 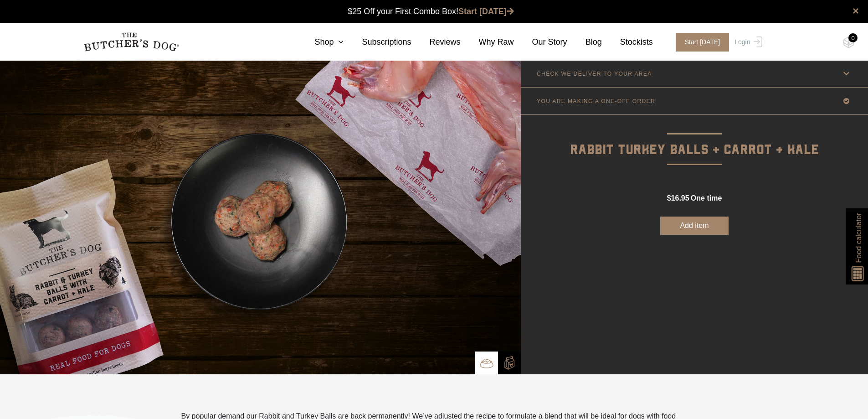 I want to click on a: Reviews, so click(x=436, y=42).